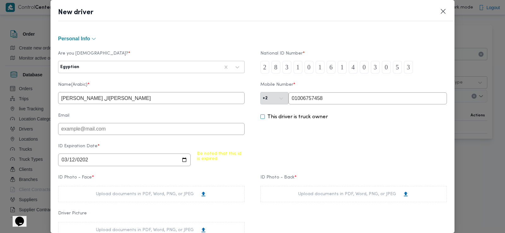 The height and width of the screenshot is (233, 505). What do you see at coordinates (367, 98) in the screenshot?
I see `input: 0100000000` at bounding box center [367, 98].